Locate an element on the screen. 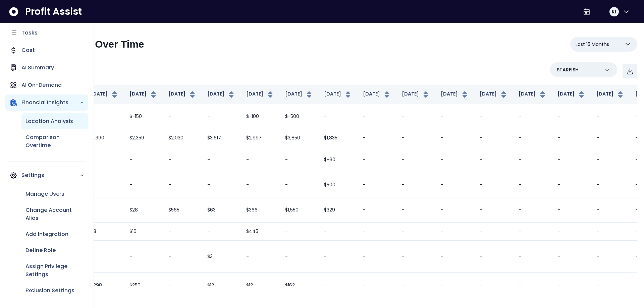  span: Profit Assist is located at coordinates (53, 12).